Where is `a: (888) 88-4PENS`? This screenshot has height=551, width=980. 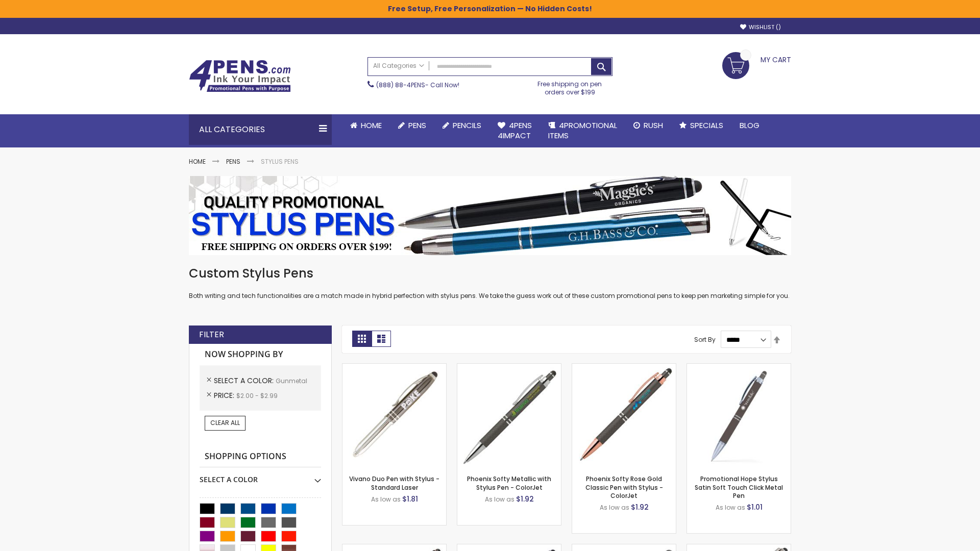 a: (888) 88-4PENS is located at coordinates (400, 85).